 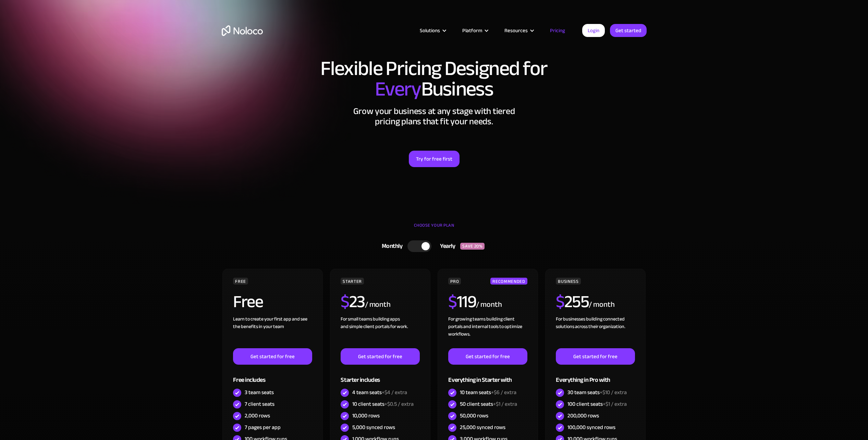 What do you see at coordinates (366, 416) in the screenshot?
I see `div: 10,000 rows` at bounding box center [366, 416].